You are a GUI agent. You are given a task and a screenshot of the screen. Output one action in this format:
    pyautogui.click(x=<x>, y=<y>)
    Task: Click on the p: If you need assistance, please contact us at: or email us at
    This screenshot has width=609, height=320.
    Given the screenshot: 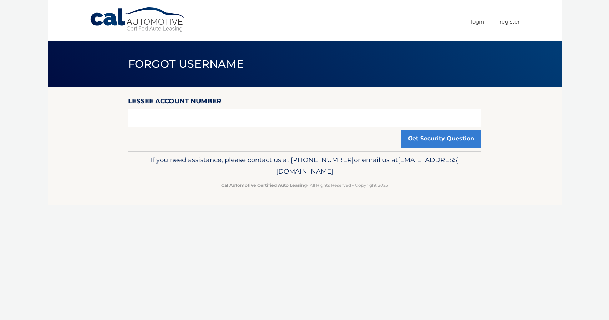 What is the action you would take?
    pyautogui.click(x=305, y=166)
    